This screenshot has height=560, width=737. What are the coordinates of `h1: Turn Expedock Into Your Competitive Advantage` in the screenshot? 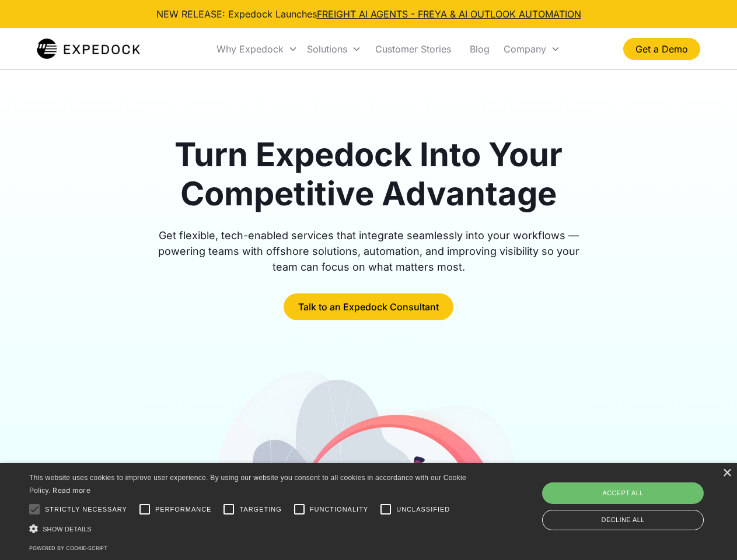 It's located at (368, 175).